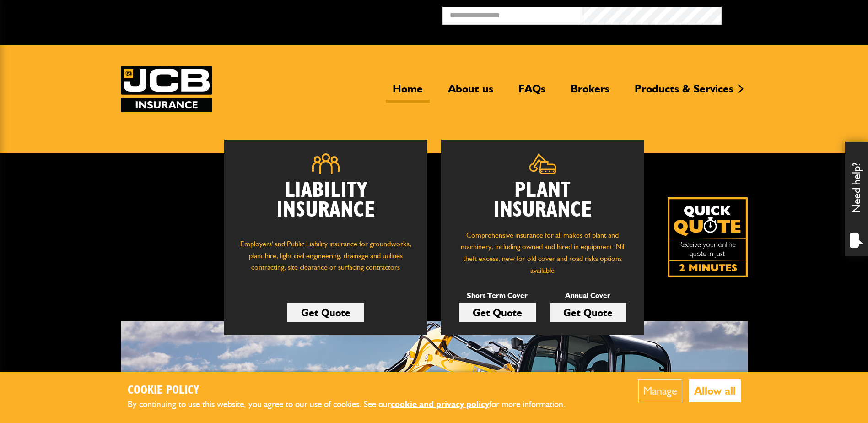 The width and height of the screenshot is (868, 423). What do you see at coordinates (326, 205) in the screenshot?
I see `h2: Liability Insurance` at bounding box center [326, 205].